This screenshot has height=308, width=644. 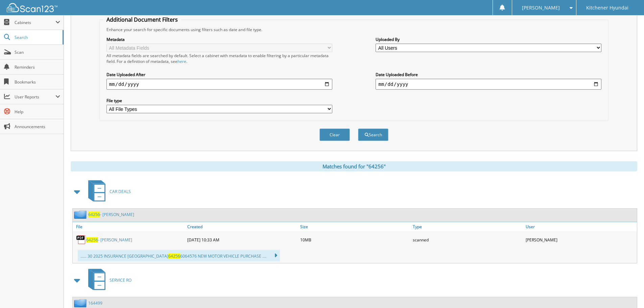 What do you see at coordinates (355, 240) in the screenshot?
I see `div: 10MB` at bounding box center [355, 240].